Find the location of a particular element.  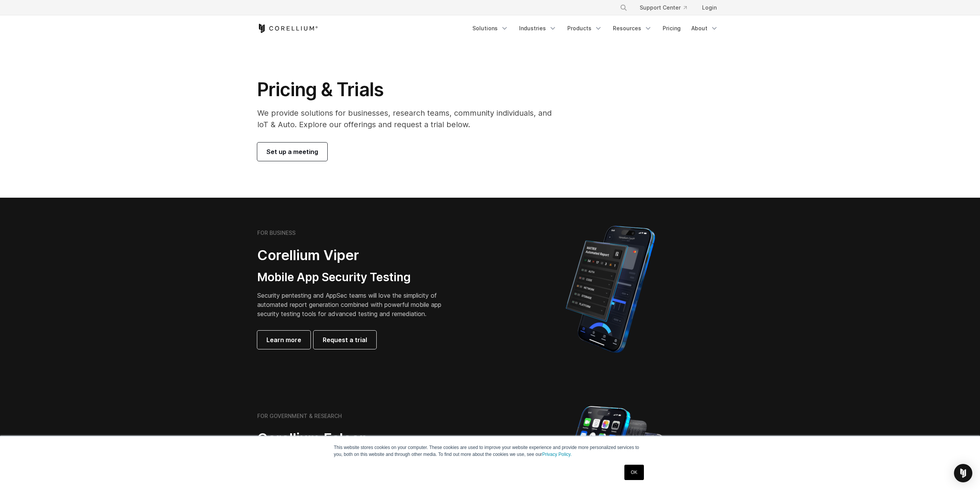

a: Industries is located at coordinates (538, 28).